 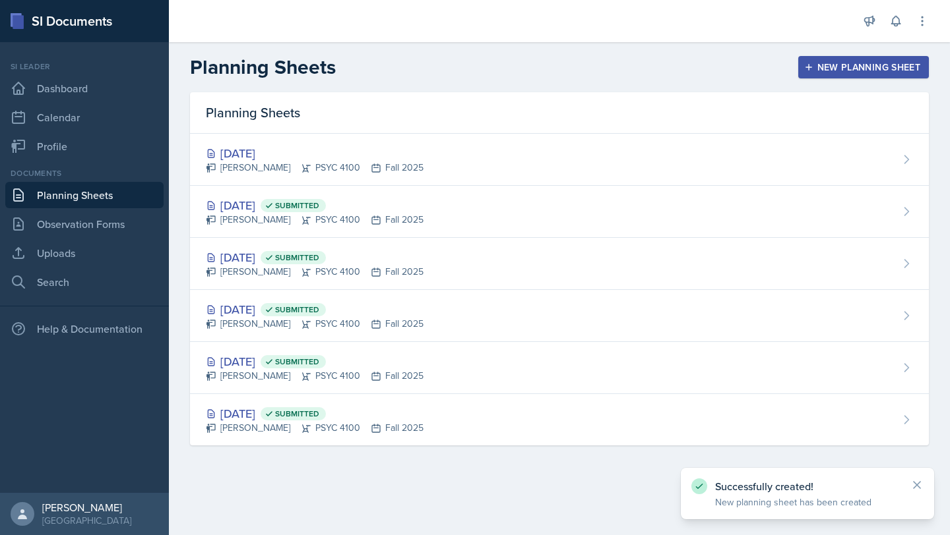 What do you see at coordinates (84, 195) in the screenshot?
I see `a: Planning Sheets` at bounding box center [84, 195].